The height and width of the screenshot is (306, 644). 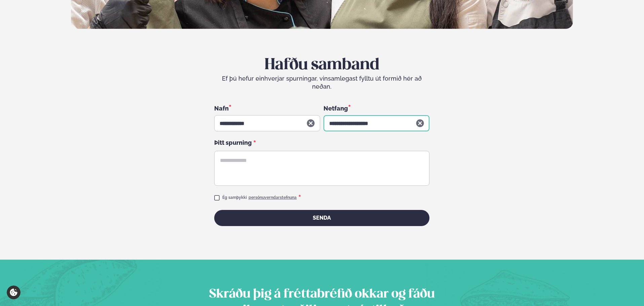 I want to click on div: Ég samþykki, so click(x=262, y=198).